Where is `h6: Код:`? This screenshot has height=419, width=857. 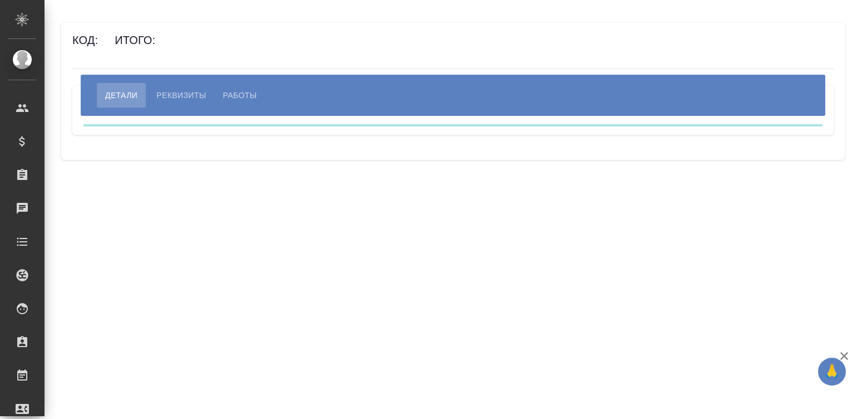 h6: Код: is located at coordinates (88, 40).